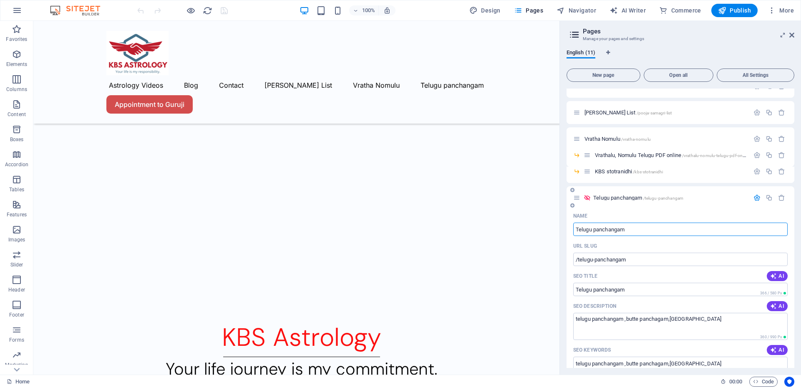  I want to click on span: More, so click(781, 10).